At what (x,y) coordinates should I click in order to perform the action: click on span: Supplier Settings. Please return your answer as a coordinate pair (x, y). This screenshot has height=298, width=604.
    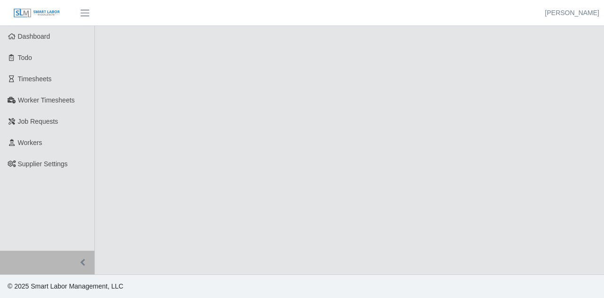
    Looking at the image, I should click on (43, 164).